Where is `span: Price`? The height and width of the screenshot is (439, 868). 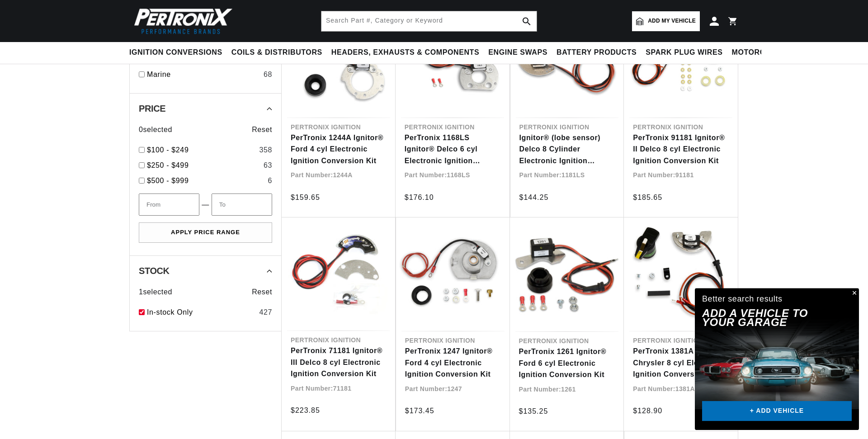
span: Price is located at coordinates (152, 108).